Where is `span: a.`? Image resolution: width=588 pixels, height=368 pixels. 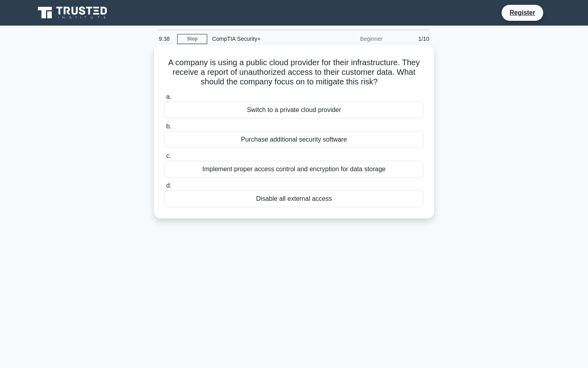 span: a. is located at coordinates (168, 96).